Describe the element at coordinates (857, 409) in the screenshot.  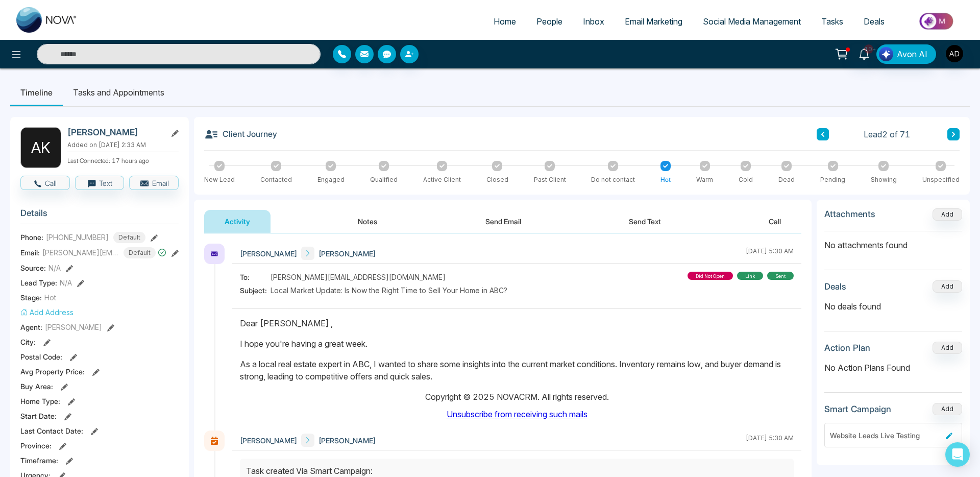
I see `h3: Smart Campaign` at that location.